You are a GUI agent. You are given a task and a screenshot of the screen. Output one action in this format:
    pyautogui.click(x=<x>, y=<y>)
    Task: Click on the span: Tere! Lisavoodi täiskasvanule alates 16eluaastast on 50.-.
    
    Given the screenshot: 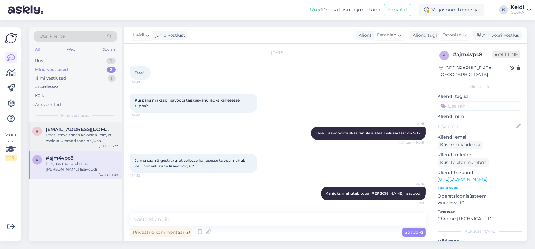 What is the action you would take?
    pyautogui.click(x=368, y=133)
    